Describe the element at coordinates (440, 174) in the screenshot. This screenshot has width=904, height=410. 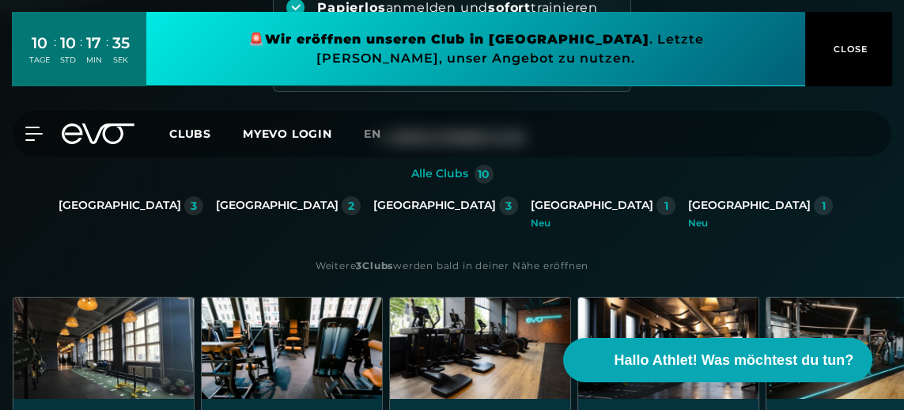
I see `div: Alle Clubs` at that location.